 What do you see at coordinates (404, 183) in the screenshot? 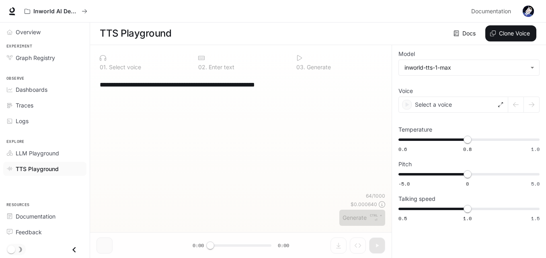
I see `span: -5.0` at bounding box center [404, 183].